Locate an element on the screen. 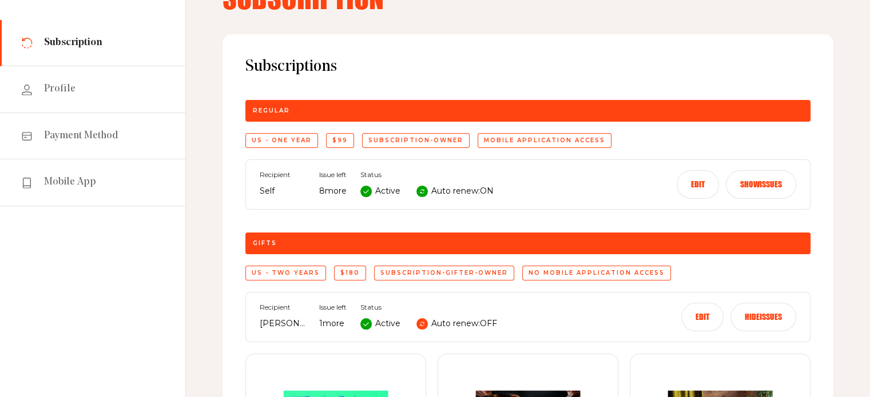 This screenshot has width=870, height=397. div: US - One Year is located at coordinates (281, 141).